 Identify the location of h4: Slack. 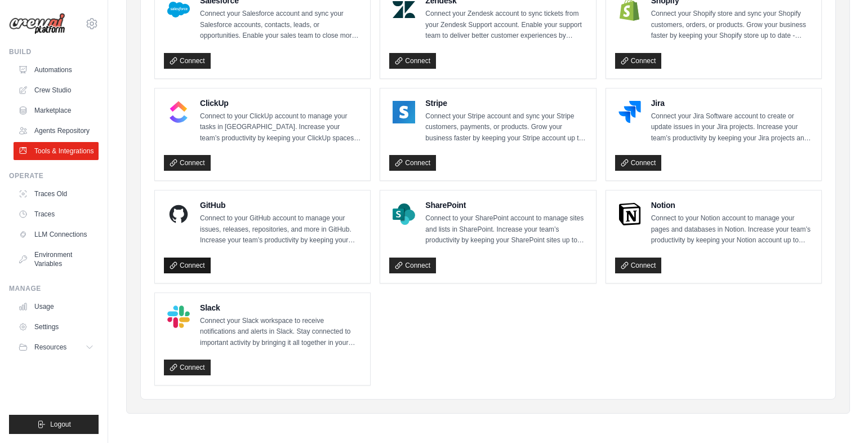
(280, 308).